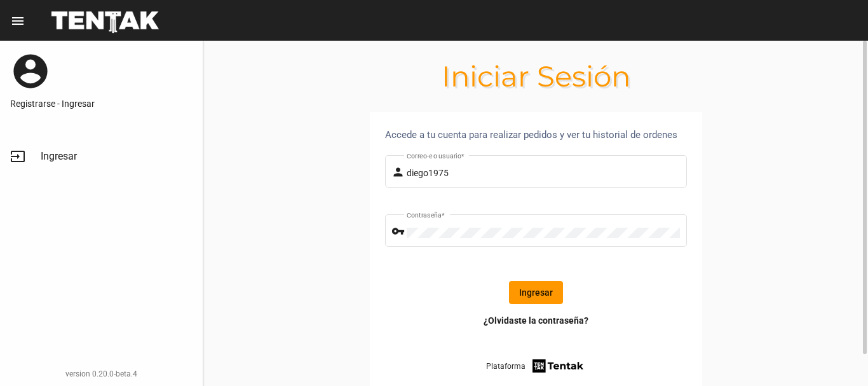  I want to click on span: Plataforma, so click(506, 366).